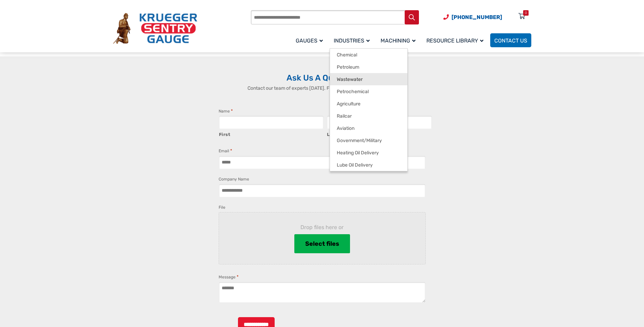 This screenshot has width=644, height=327. I want to click on span: Wastewater, so click(350, 79).